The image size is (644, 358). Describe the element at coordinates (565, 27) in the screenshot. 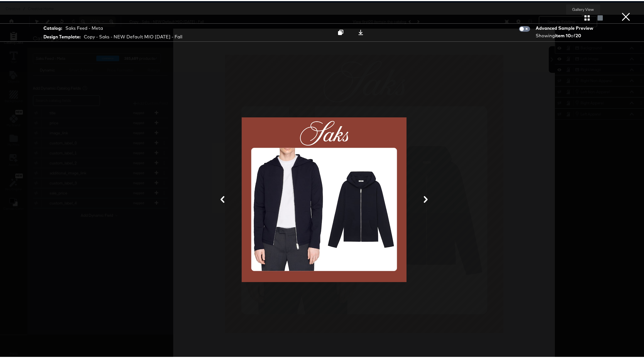

I see `div: Advanced Sample Preview` at that location.